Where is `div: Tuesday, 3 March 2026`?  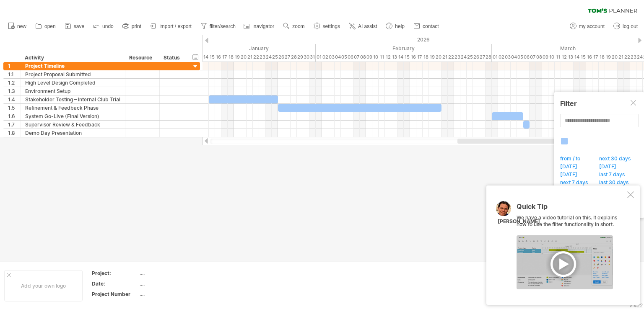
div: Tuesday, 3 March 2026 is located at coordinates (507, 57).